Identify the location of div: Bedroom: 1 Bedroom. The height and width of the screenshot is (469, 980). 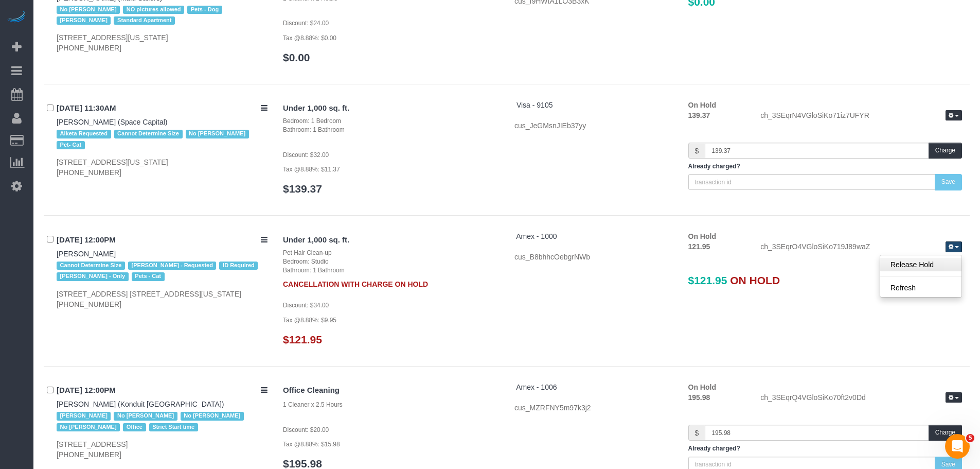
(391, 121).